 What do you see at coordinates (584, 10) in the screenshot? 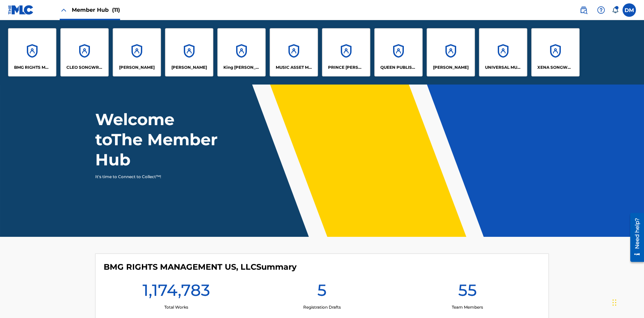
I see `a: Public Search` at bounding box center [584, 10].